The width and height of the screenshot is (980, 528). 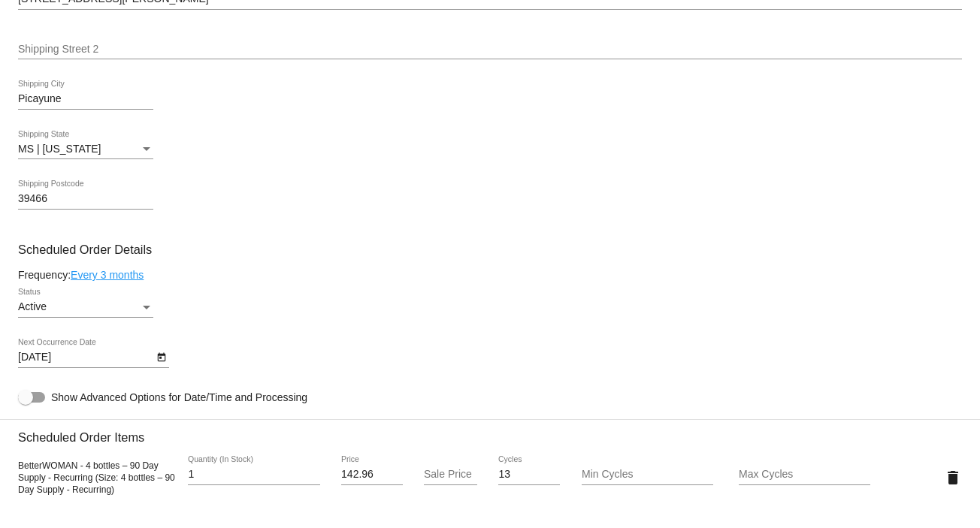 What do you see at coordinates (529, 475) in the screenshot?
I see `input: Cycles` at bounding box center [529, 475].